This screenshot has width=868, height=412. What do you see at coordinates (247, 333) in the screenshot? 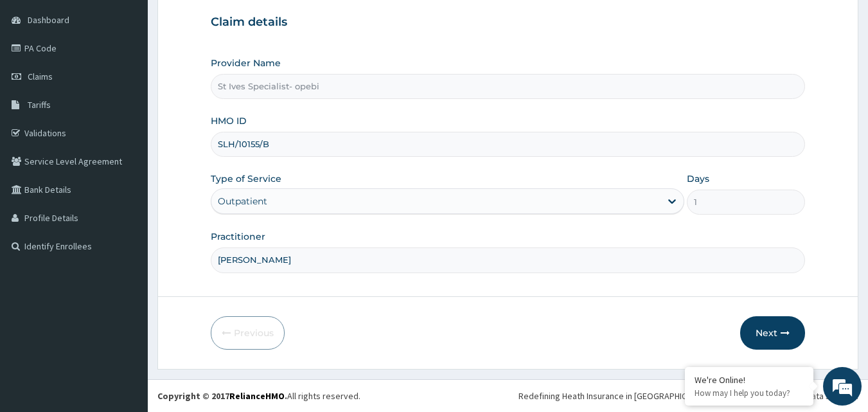
I see `button: Previous` at bounding box center [247, 333].